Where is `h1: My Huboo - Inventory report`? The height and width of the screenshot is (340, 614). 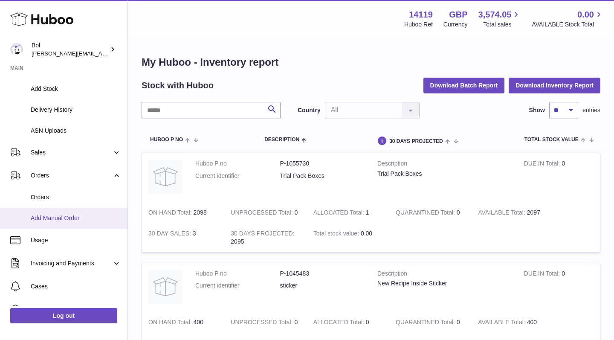 h1: My Huboo - Inventory report is located at coordinates (371, 62).